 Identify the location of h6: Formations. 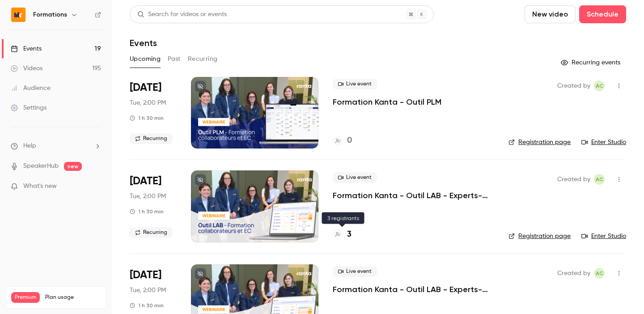
(50, 15).